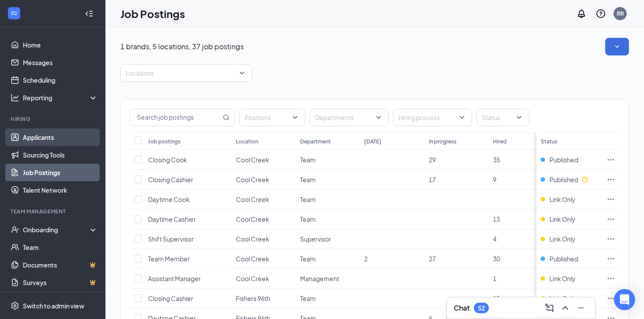  I want to click on a: SurveysCrown, so click(60, 282).